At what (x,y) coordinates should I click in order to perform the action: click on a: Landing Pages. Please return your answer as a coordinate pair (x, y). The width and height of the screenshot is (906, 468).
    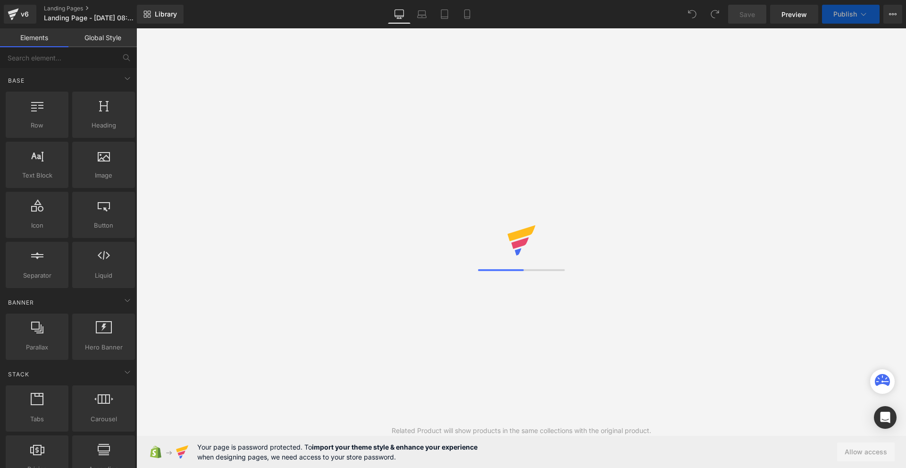
    Looking at the image, I should click on (98, 8).